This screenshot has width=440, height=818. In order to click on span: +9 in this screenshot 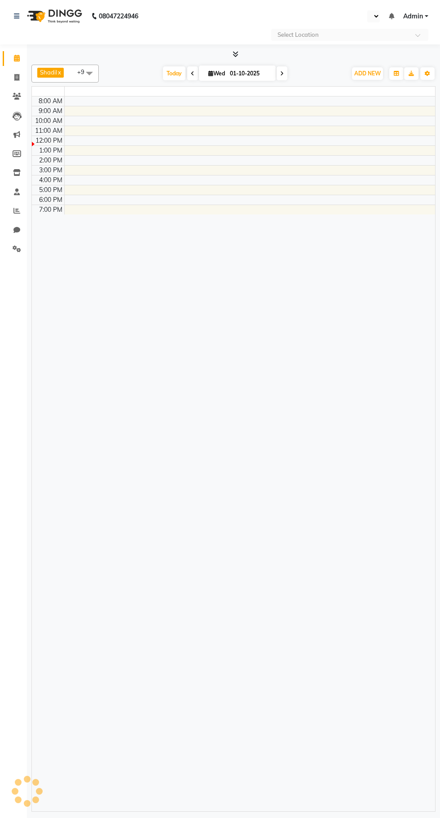, I will do `click(84, 72)`.